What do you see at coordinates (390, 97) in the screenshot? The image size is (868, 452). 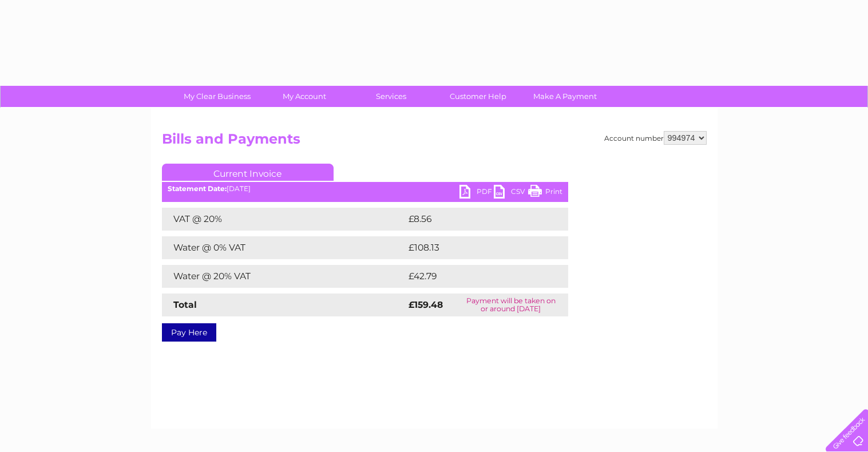 I see `a: Services` at bounding box center [390, 97].